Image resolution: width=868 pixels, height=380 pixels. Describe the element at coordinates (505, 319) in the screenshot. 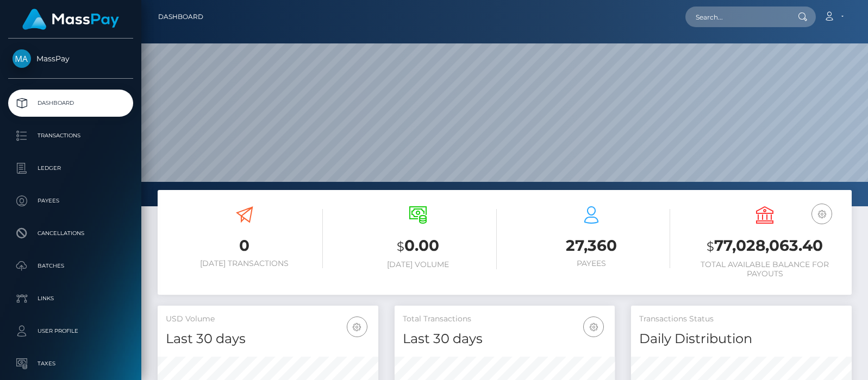

I see `h5: Total Transactions` at that location.